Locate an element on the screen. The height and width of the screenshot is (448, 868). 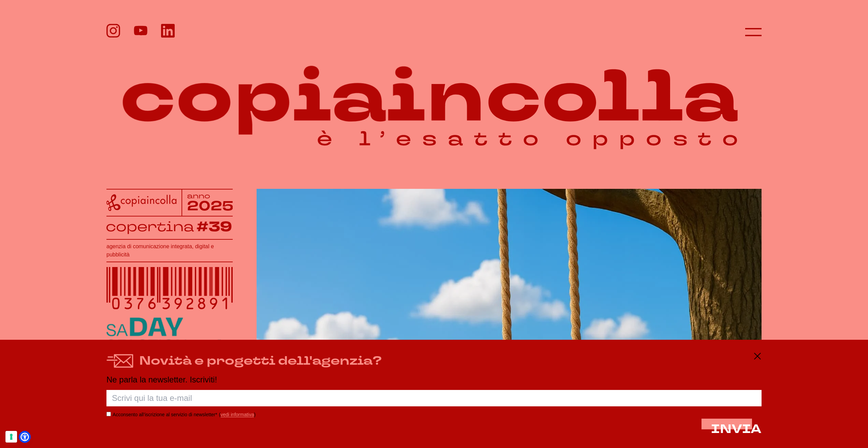
input: Scrivi qui la tua e-mail is located at coordinates (434, 398).